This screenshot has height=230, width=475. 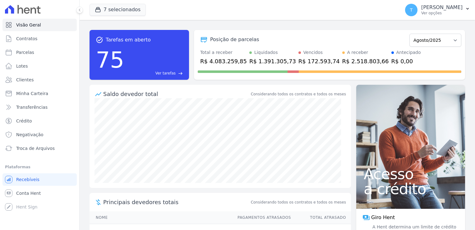 What do you see at coordinates (224, 52) in the screenshot?
I see `div: Total a receber` at bounding box center [224, 52].